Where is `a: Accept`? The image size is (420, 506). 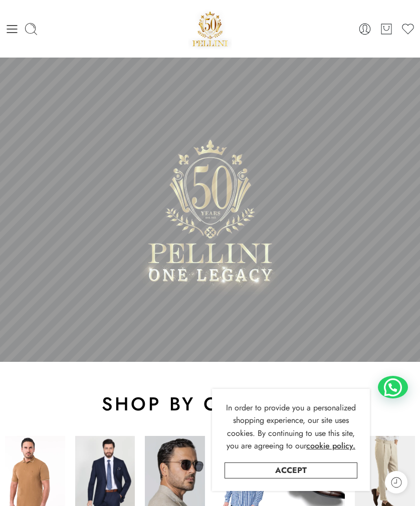 a: Accept is located at coordinates (291, 471).